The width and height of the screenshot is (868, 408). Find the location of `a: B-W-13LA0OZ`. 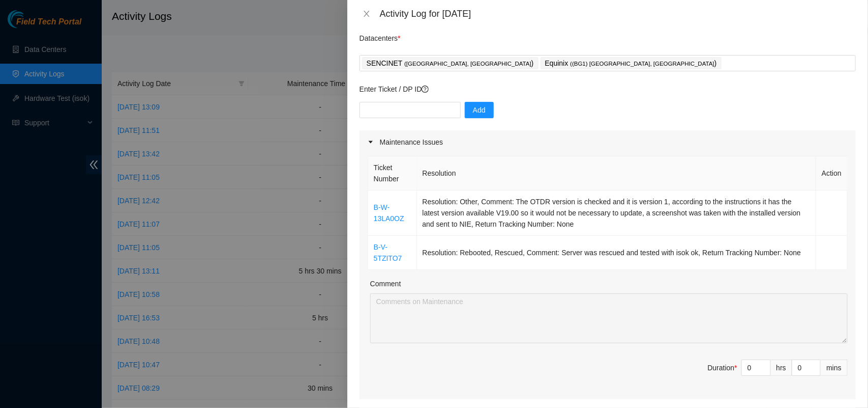

a: B-W-13LA0OZ is located at coordinates (389, 213).